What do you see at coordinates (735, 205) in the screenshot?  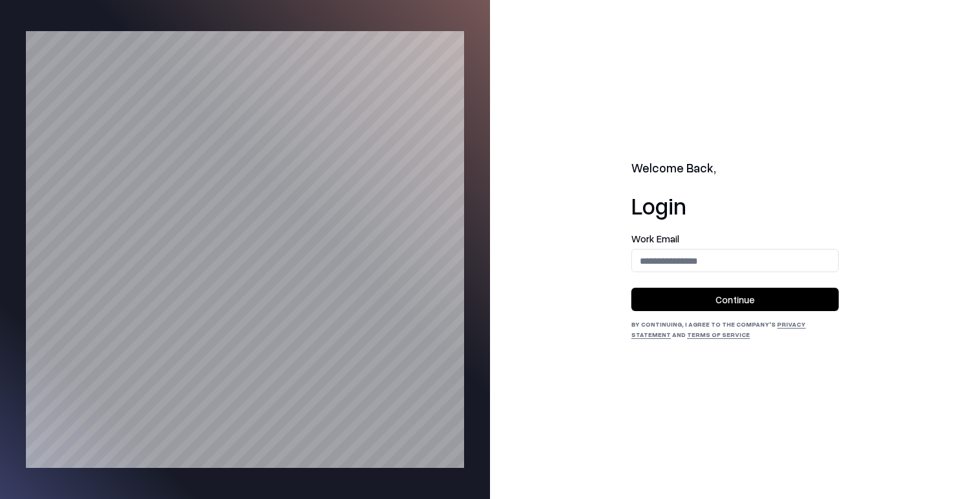 I see `h1: Login` at bounding box center [735, 205].